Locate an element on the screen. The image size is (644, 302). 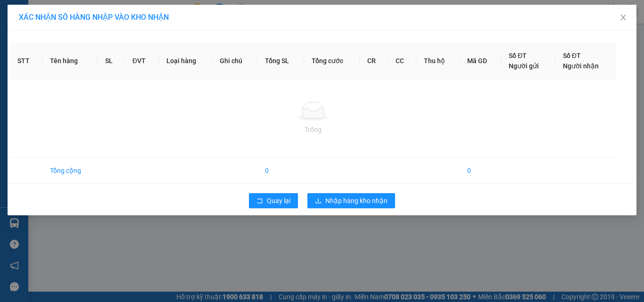
button: Close is located at coordinates (623, 18).